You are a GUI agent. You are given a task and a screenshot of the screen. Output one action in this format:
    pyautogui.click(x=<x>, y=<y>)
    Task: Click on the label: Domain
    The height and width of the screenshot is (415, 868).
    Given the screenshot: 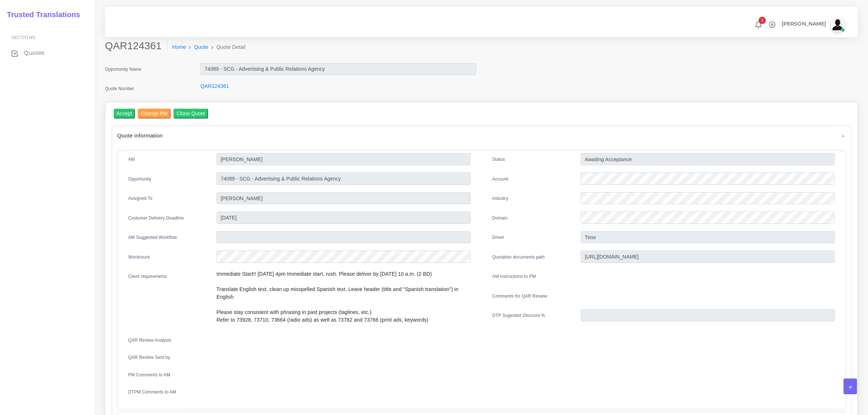 What is the action you would take?
    pyautogui.click(x=500, y=218)
    